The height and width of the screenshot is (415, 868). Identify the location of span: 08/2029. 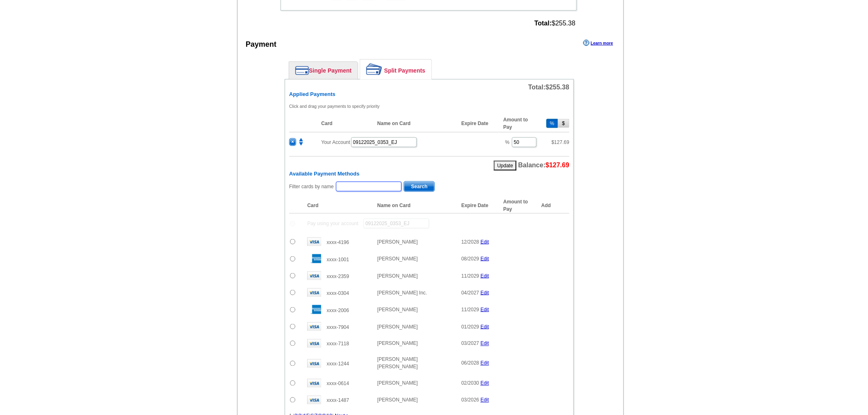
(470, 259).